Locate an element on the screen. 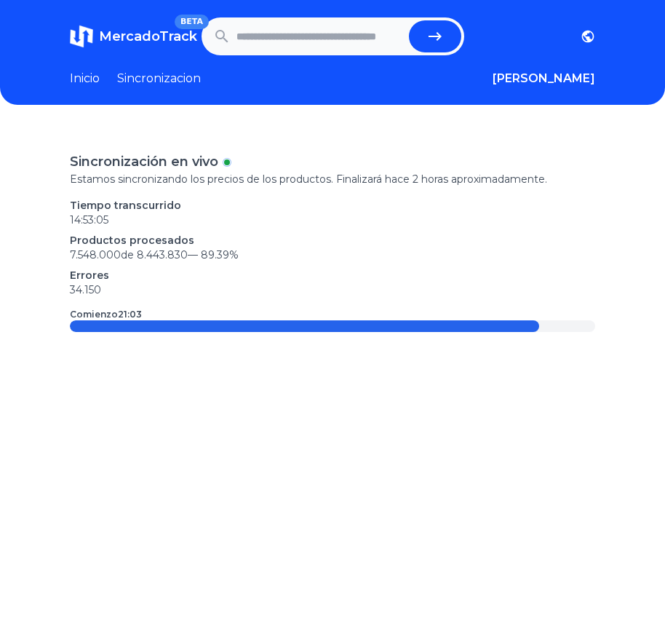 This screenshot has height=632, width=665. p: Sincronización en vivo is located at coordinates (144, 162).